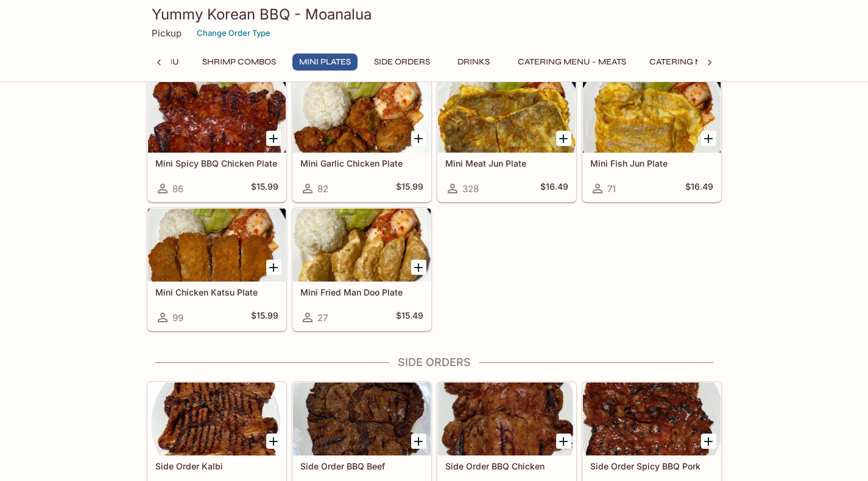  I want to click on button: Add Mini Meat Jun Plate, so click(563, 138).